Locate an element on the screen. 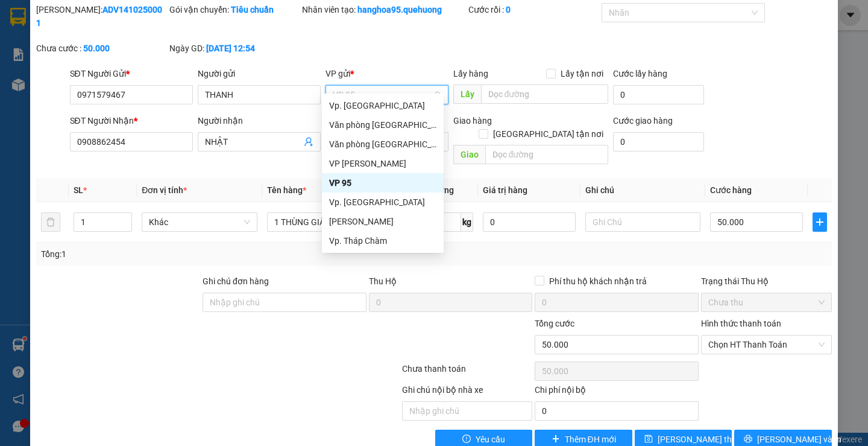 This screenshot has width=868, height=446. span: Yêu cầu is located at coordinates (490, 439).